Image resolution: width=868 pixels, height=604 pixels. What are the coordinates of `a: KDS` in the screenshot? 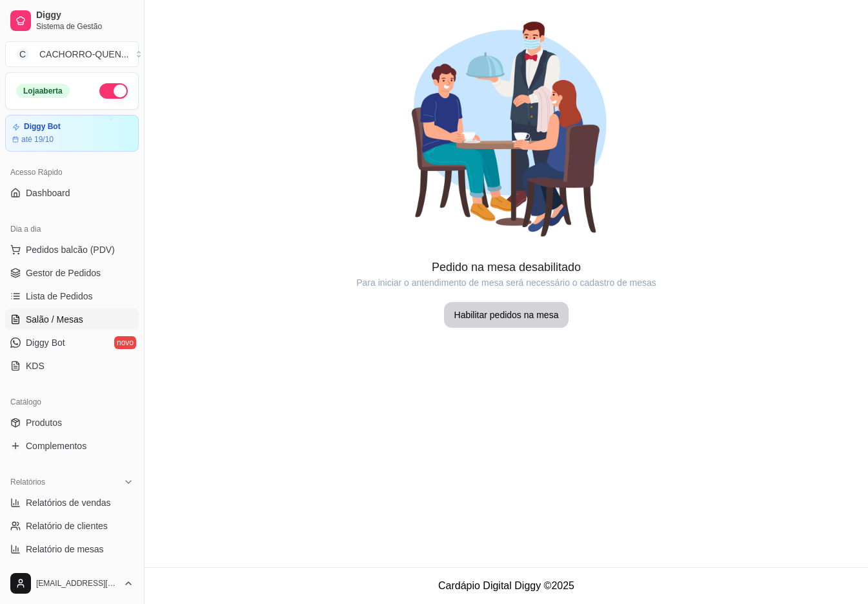 It's located at (71, 366).